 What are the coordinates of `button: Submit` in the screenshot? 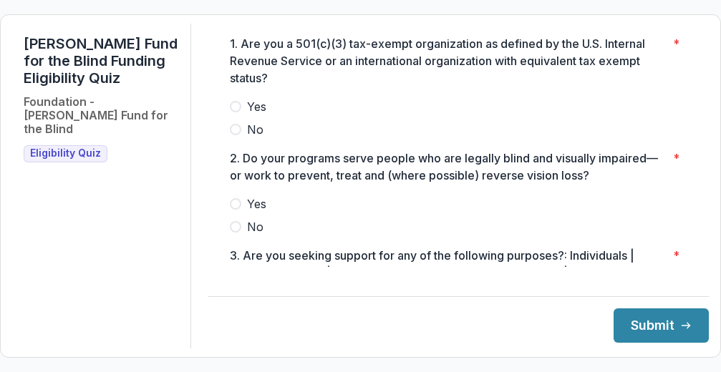 It's located at (661, 326).